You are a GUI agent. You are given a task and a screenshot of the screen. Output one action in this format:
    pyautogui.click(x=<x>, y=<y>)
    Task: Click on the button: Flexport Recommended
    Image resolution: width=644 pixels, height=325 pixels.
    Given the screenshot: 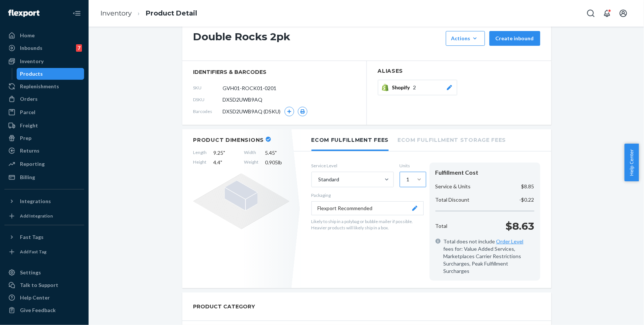 What is the action you would take?
    pyautogui.click(x=368, y=208)
    